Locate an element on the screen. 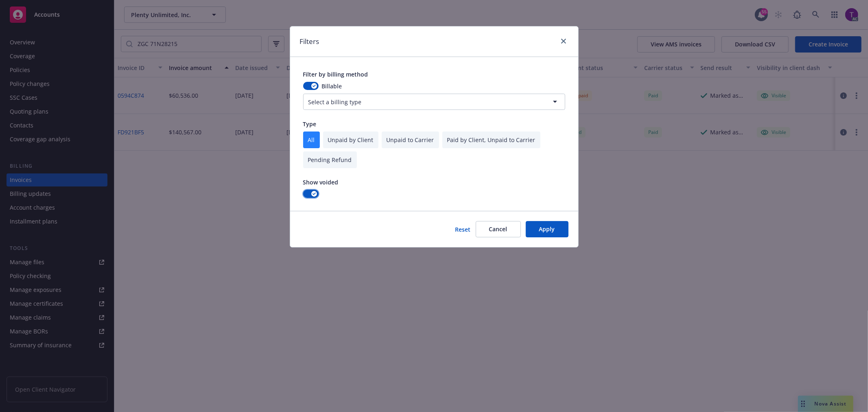  a: close is located at coordinates (564, 41).